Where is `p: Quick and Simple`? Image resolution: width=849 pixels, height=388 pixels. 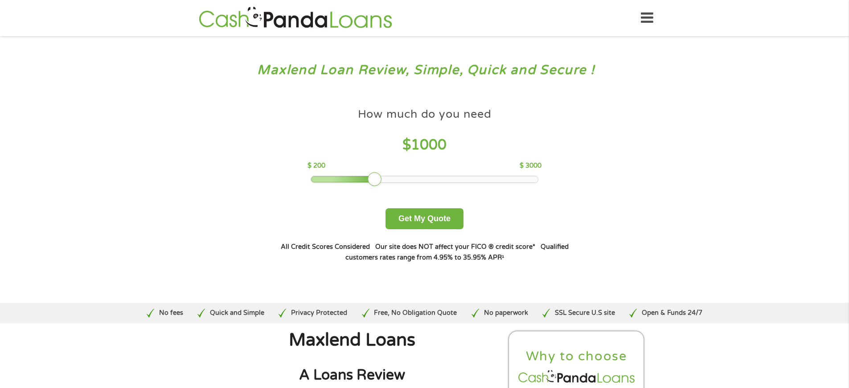 p: Quick and Simple is located at coordinates (237, 313).